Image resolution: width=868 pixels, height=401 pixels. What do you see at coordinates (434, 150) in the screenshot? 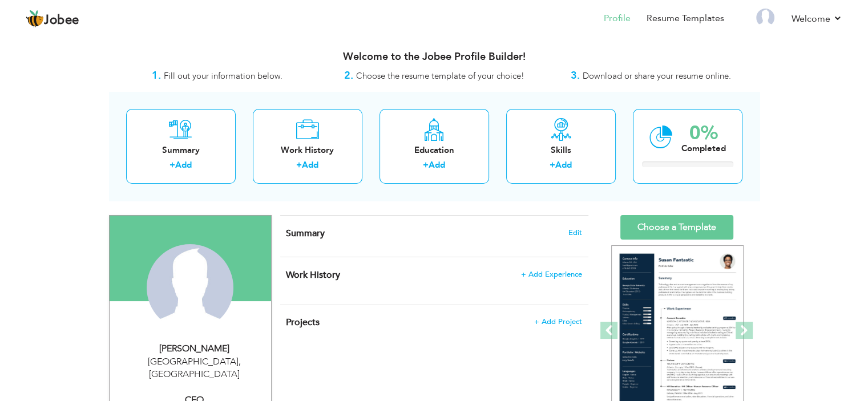
I see `div: Education` at bounding box center [434, 150].